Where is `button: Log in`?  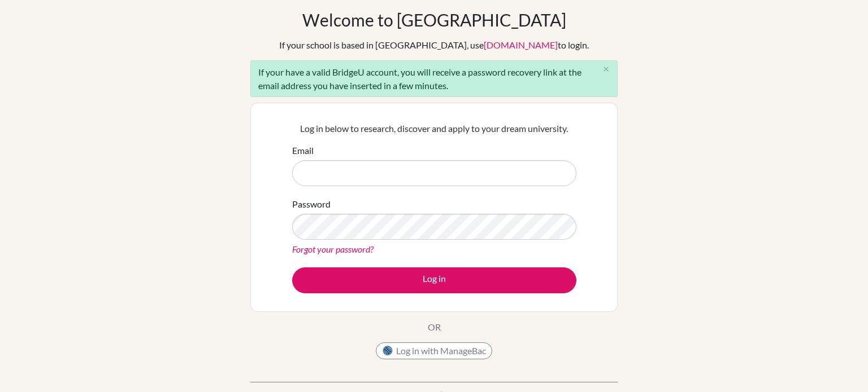 button: Log in is located at coordinates (434, 281).